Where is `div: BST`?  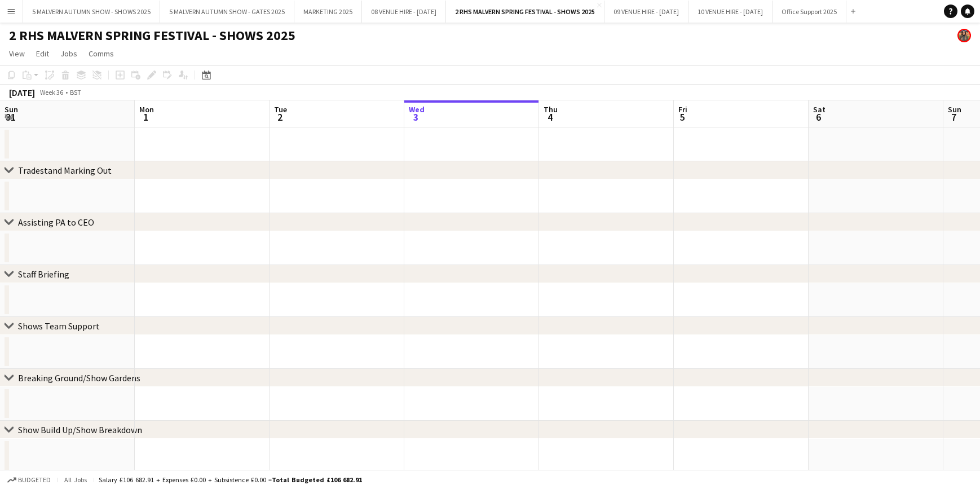
div: BST is located at coordinates (76, 92).